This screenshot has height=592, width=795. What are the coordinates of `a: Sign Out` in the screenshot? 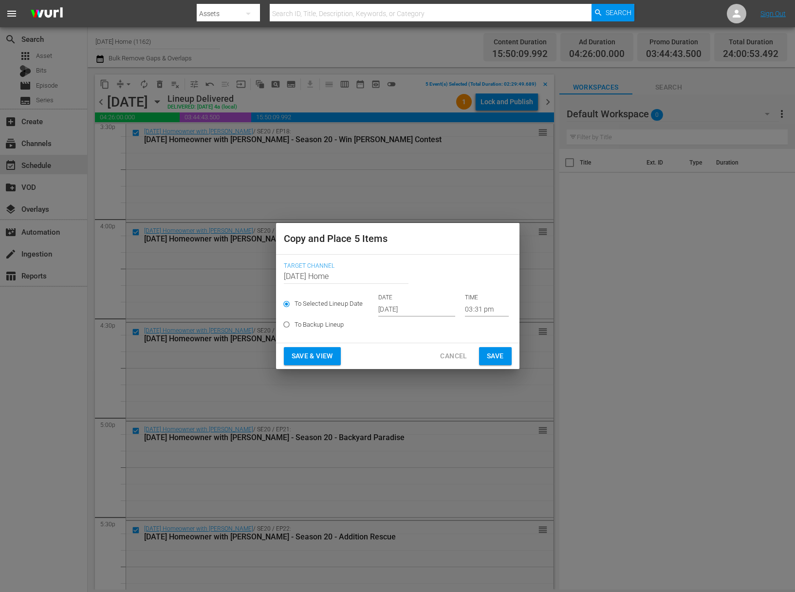 It's located at (774, 14).